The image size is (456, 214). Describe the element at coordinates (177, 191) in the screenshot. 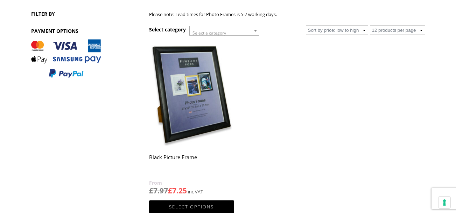

I see `bdi: 7.25` at that location.